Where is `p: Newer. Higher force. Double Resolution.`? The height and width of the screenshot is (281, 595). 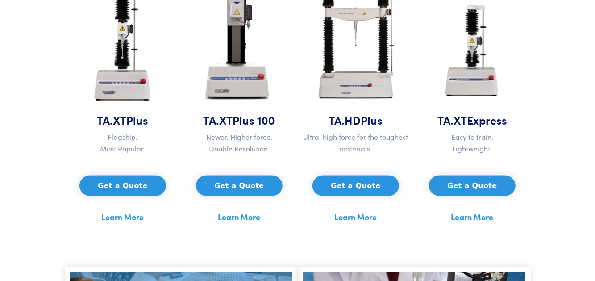 p: Newer. Higher force. Double Resolution. is located at coordinates (239, 142).